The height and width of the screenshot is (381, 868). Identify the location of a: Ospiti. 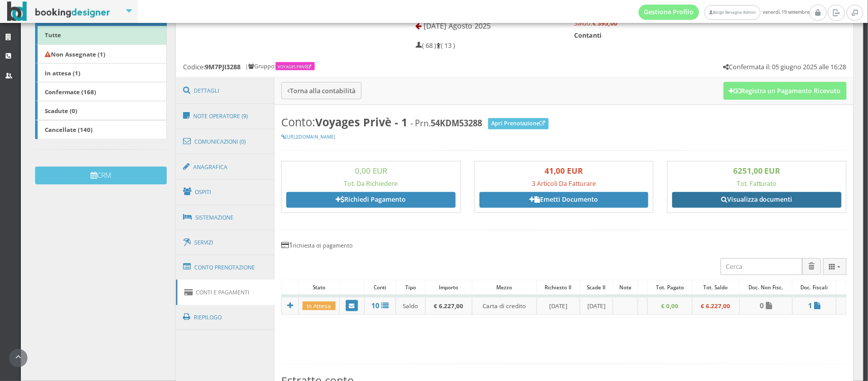
(225, 192).